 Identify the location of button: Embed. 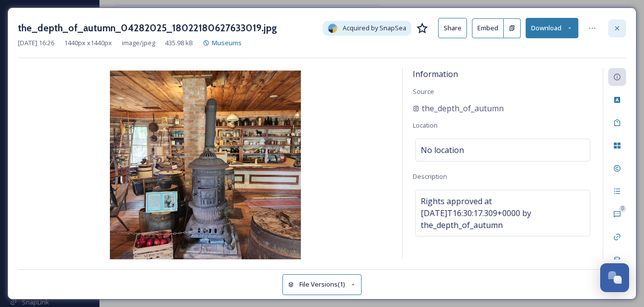
(488, 29).